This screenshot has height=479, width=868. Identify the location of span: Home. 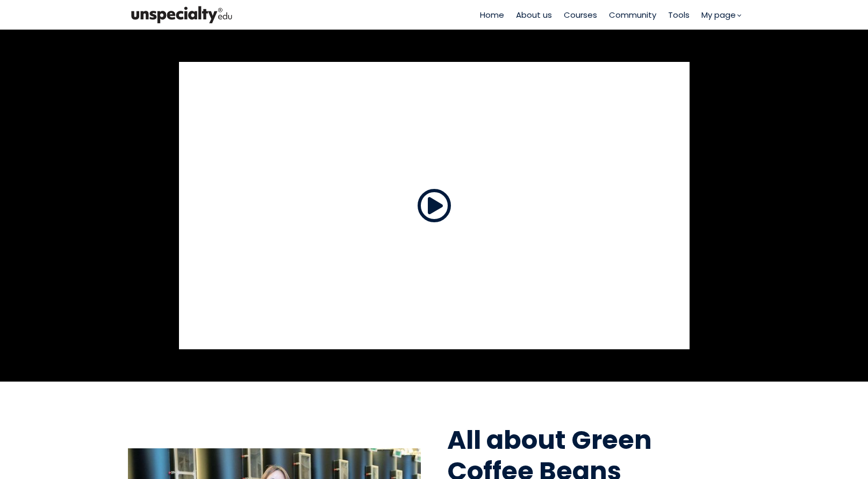
(492, 15).